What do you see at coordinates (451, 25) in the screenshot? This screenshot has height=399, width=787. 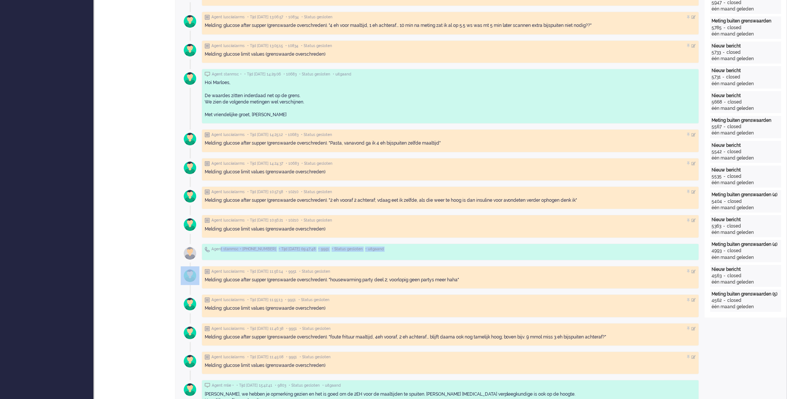 I see `div: Melding: glucose after supper (grenswaarde overschreden). "4 eh voor maaltijd, 1 eh achteraf... 1...` at bounding box center [451, 25].